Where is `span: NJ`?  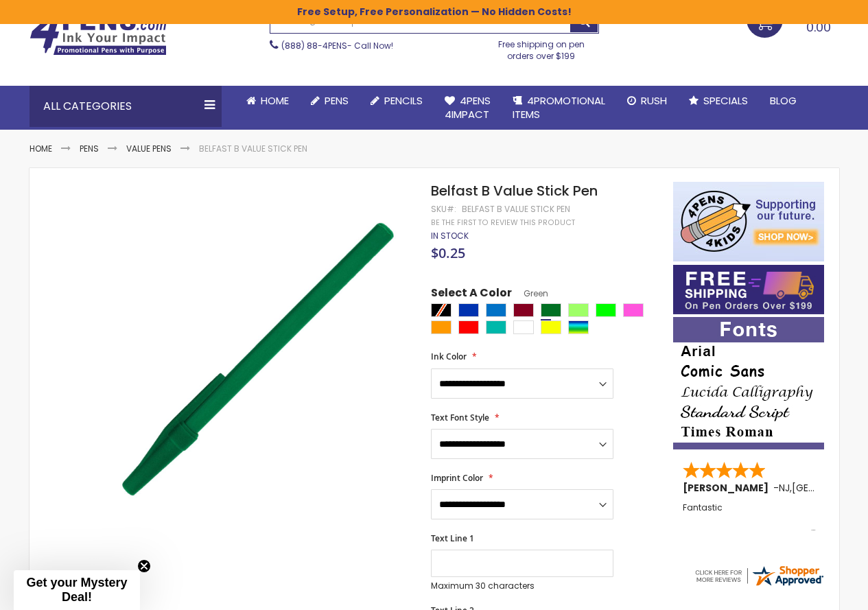
span: NJ is located at coordinates (785, 488).